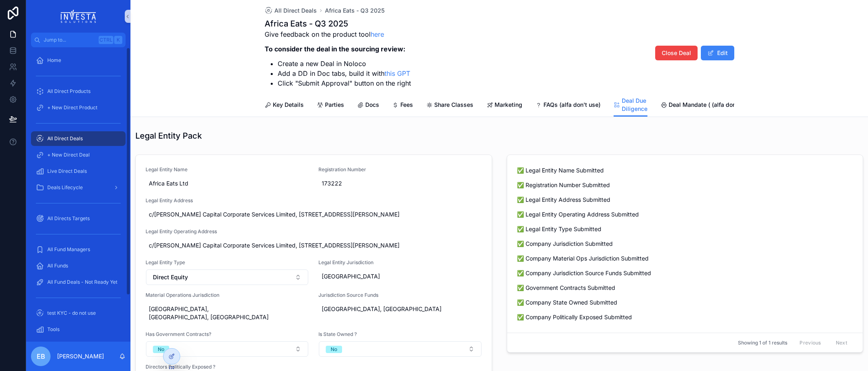 The width and height of the screenshot is (868, 371). I want to click on span: ✅ Company Politically Exposed Submitted, so click(685, 317).